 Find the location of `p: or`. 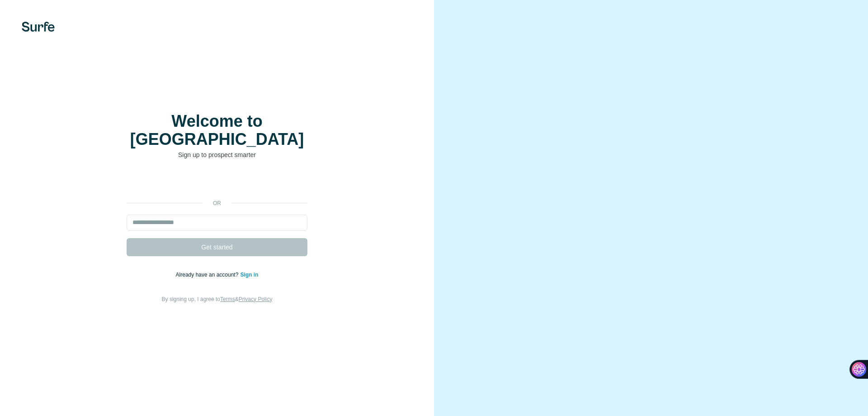

p: or is located at coordinates (217, 203).